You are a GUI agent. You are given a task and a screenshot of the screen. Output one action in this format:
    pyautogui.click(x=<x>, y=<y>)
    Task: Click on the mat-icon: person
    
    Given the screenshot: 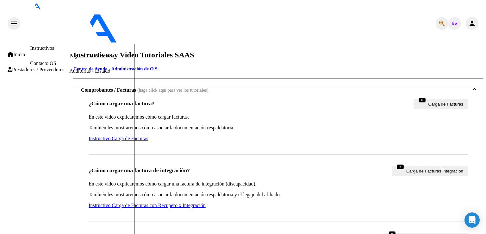 What is the action you would take?
    pyautogui.click(x=472, y=23)
    